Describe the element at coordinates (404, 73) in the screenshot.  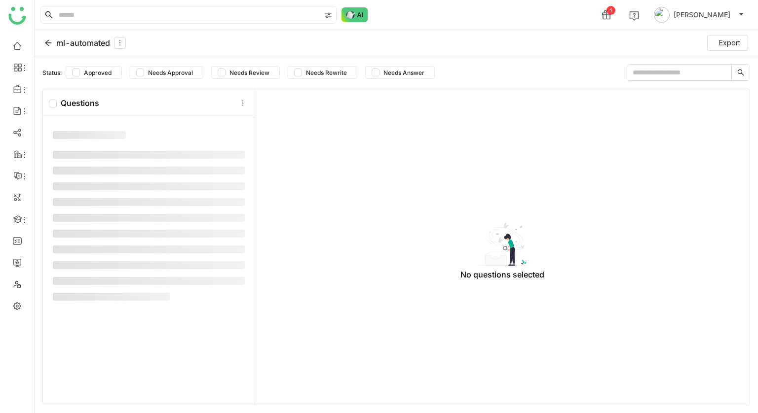
I see `span: Needs Answer` at that location.